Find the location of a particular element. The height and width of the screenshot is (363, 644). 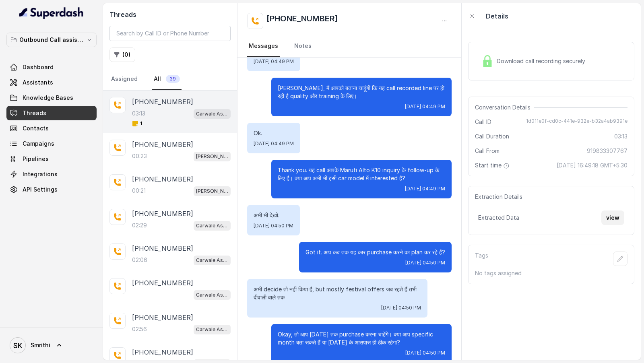

button: (0) is located at coordinates (123, 55).